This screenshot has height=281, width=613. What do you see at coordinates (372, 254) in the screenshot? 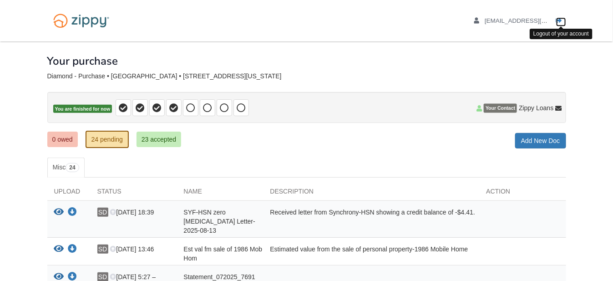
I see `div: Estimated value from the sale of personal property-1986 Mobile Home` at bounding box center [372, 254].